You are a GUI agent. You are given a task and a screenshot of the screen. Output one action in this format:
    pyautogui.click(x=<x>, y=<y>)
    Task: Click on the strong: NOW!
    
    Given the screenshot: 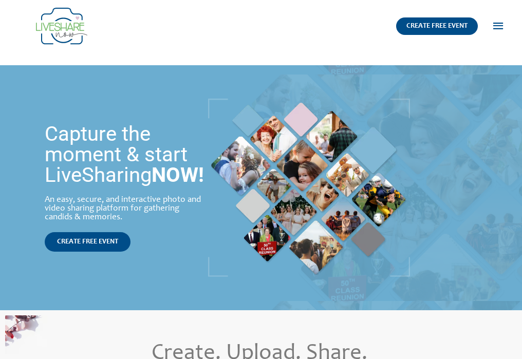 What is the action you would take?
    pyautogui.click(x=178, y=175)
    